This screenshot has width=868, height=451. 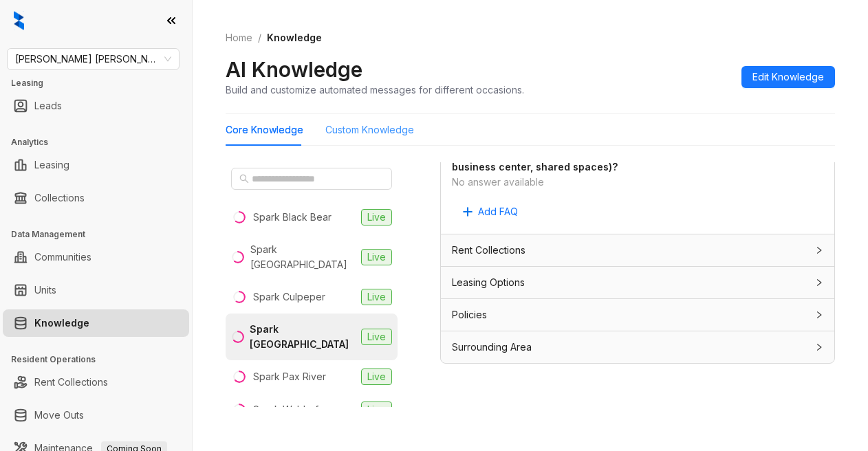 What do you see at coordinates (638, 250) in the screenshot?
I see `div: Rent Collections` at bounding box center [638, 250].